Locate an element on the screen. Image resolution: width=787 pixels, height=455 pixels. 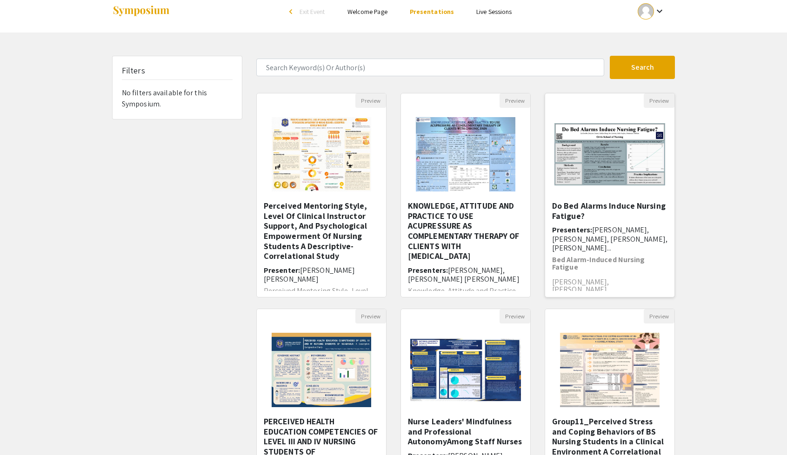
img: <p>KNOWLEDGE, ATTITUDE AND PRACTICE TO USE ACUPRESSURE AS COMPLEMENTARY THERAPY OF CLIENTS WITH C... is located at coordinates (465, 154).